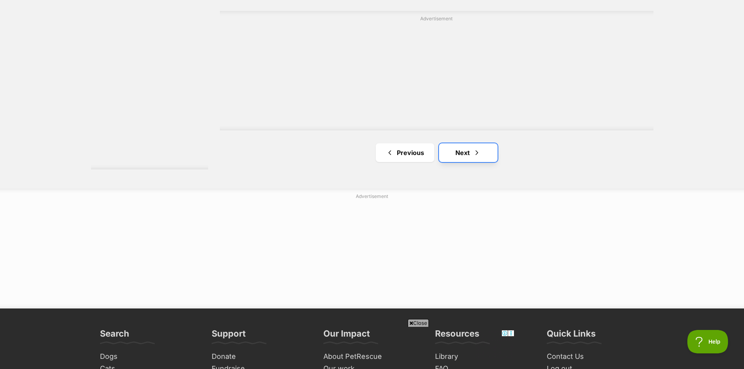 This screenshot has height=369, width=744. What do you see at coordinates (418, 323) in the screenshot?
I see `span: Close` at bounding box center [418, 323].